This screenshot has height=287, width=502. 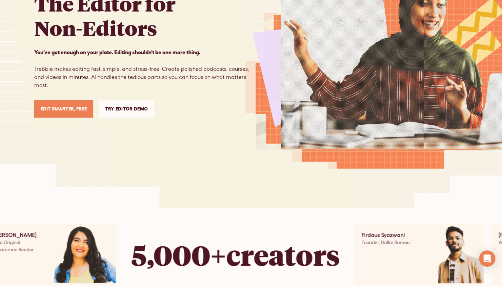 I want to click on strong: You’ve got enough on your plate. Editing shouldn’t be one more thing. ‍, so click(x=117, y=52).